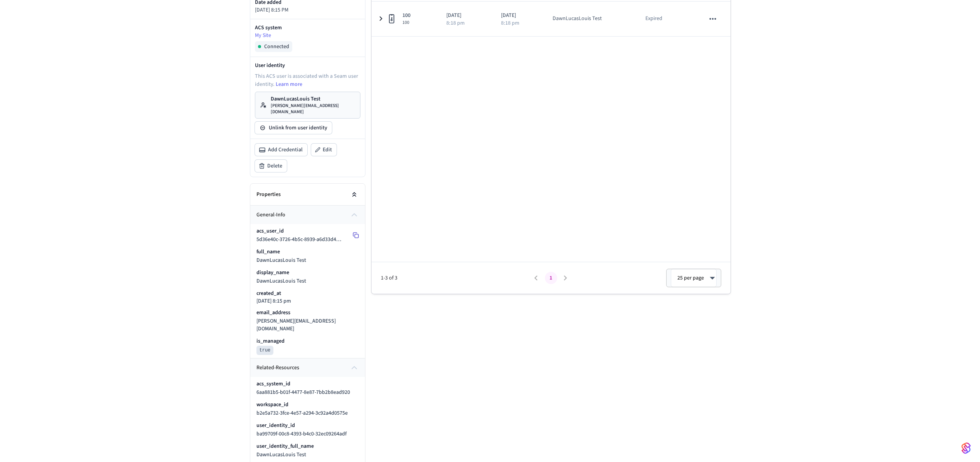 Image resolution: width=980 pixels, height=462 pixels. What do you see at coordinates (270, 341) in the screenshot?
I see `p: is_managed` at bounding box center [270, 341].